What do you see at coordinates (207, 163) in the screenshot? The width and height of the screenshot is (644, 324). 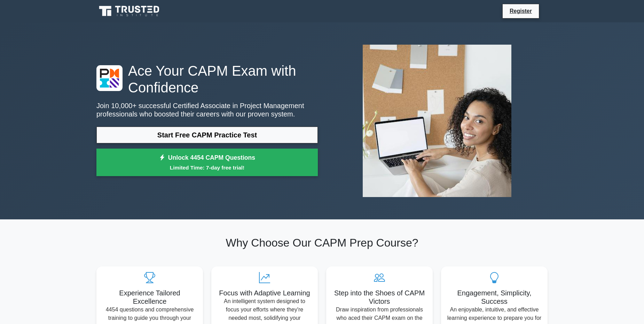 I see `a: Unlock 4454 CAPM QuestionsLimited Time: 7-day free trial!` at bounding box center [207, 163].